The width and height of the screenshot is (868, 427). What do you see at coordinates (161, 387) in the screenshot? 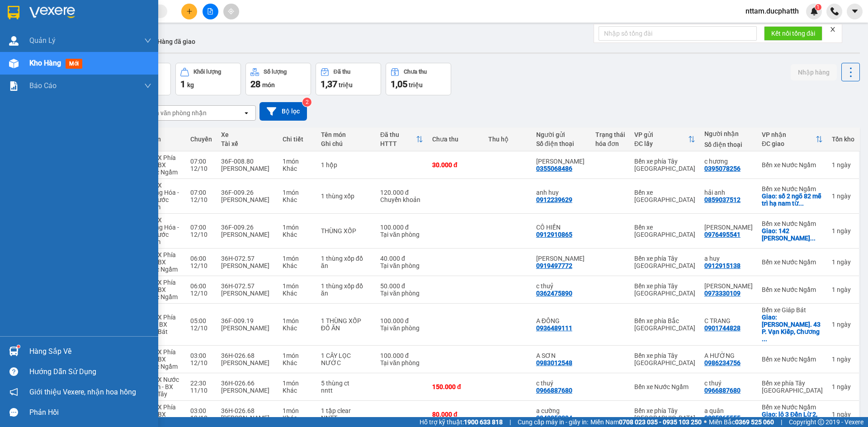
I see `span: 1.2 BX Nước Ngầm - BX Phía Tây` at bounding box center [161, 387].